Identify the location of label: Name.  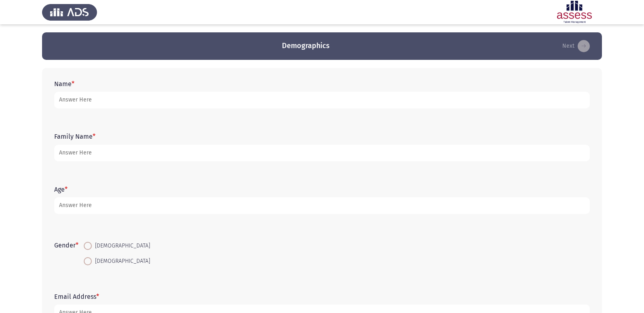
(64, 84).